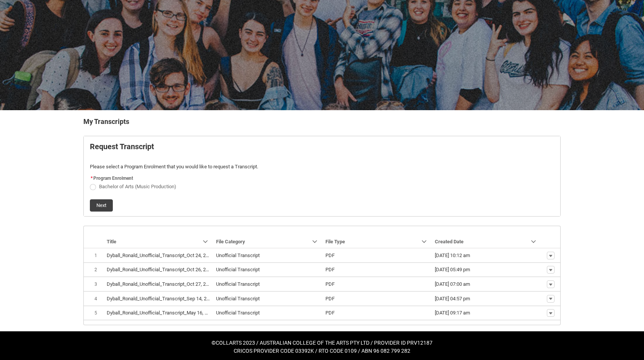 The width and height of the screenshot is (644, 360). Describe the element at coordinates (138, 187) in the screenshot. I see `span: Bachelor of Arts (Music Production)` at that location.